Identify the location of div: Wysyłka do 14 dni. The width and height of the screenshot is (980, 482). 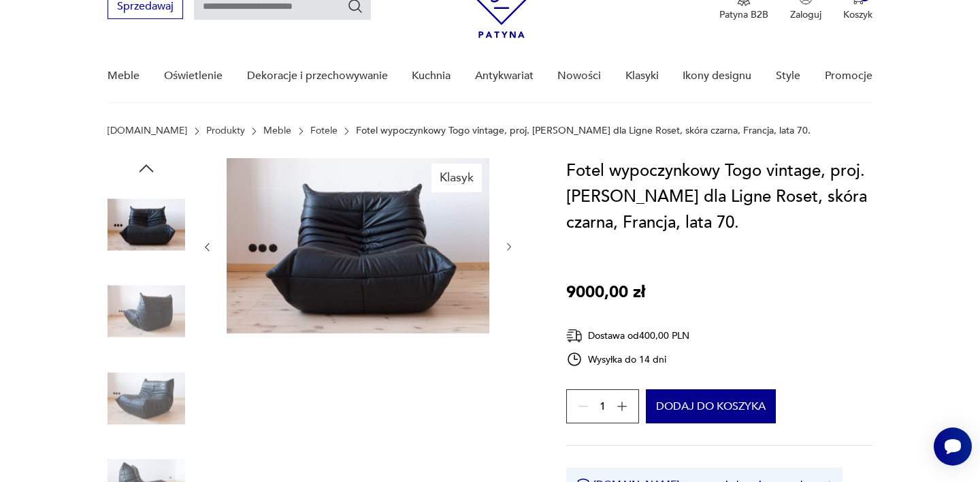
(628, 359).